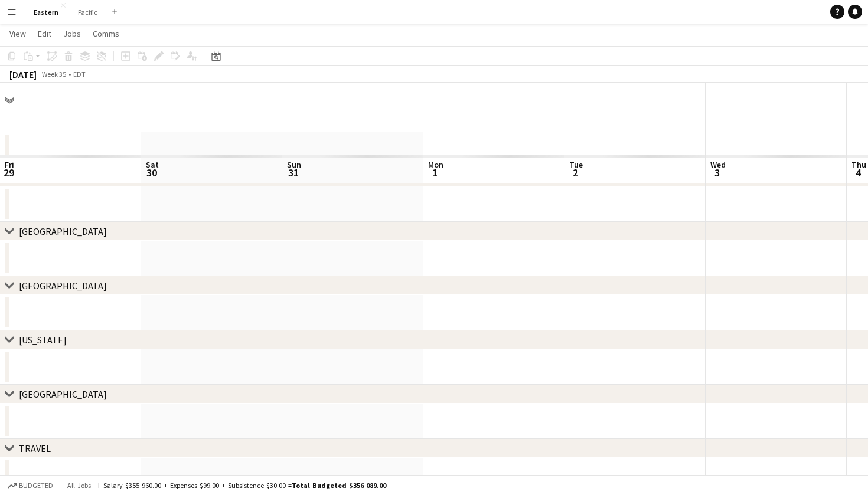 Image resolution: width=868 pixels, height=495 pixels. Describe the element at coordinates (9, 165) in the screenshot. I see `span: Fri` at that location.